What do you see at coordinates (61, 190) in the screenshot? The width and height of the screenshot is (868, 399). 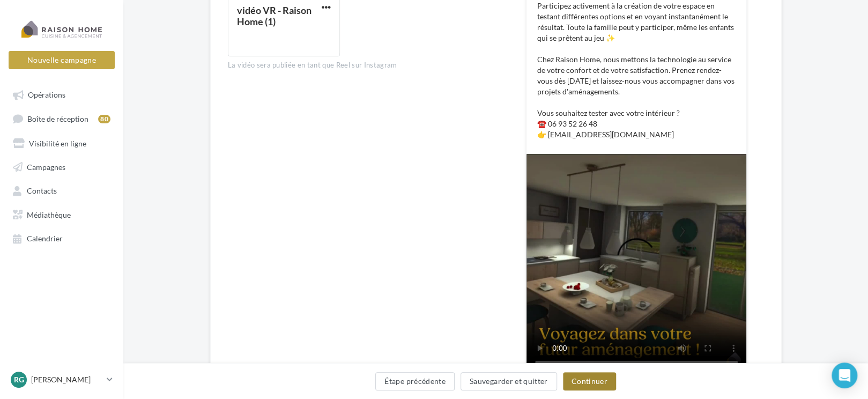 I see `a: Contacts` at bounding box center [61, 190].